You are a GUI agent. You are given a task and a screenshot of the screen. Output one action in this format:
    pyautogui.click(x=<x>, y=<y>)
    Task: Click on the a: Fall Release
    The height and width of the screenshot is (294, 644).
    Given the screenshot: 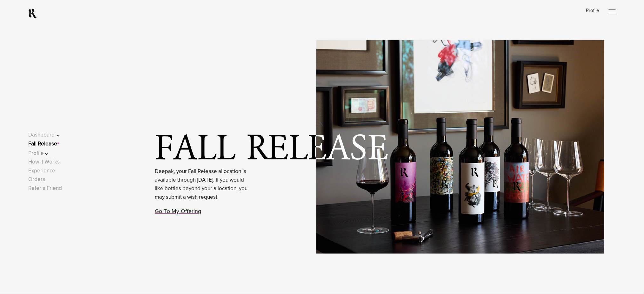 What is the action you would take?
    pyautogui.click(x=42, y=144)
    